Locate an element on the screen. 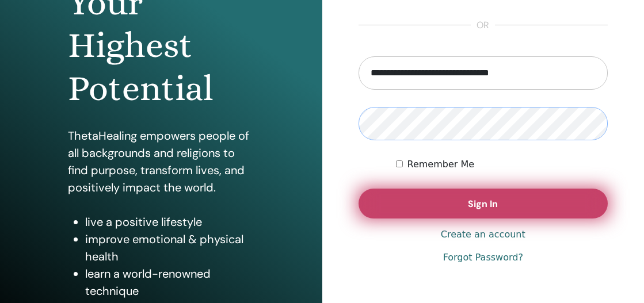 This screenshot has width=644, height=303. button: Sign In is located at coordinates (484, 204).